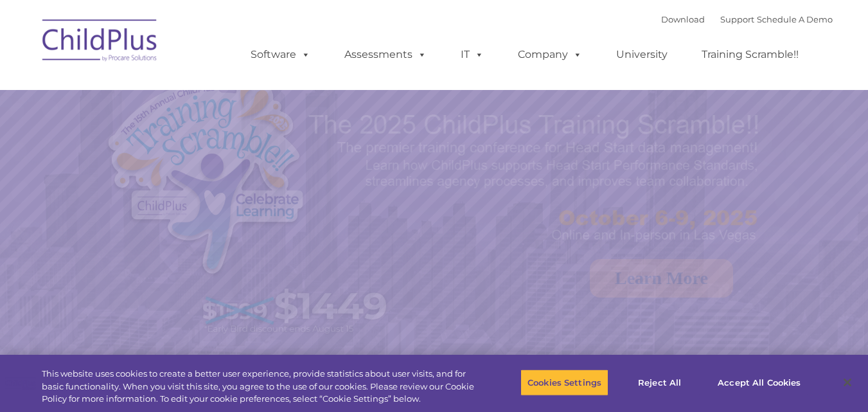  I want to click on a: Assessments, so click(385, 54).